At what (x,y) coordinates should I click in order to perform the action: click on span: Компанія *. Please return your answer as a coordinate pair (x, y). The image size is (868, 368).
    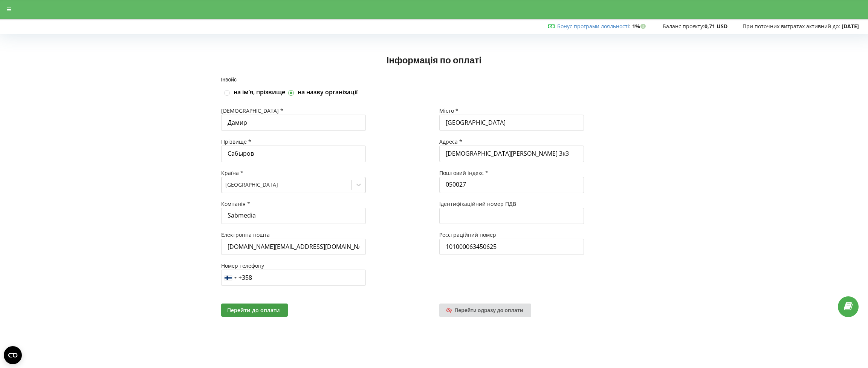
    Looking at the image, I should click on (236, 203).